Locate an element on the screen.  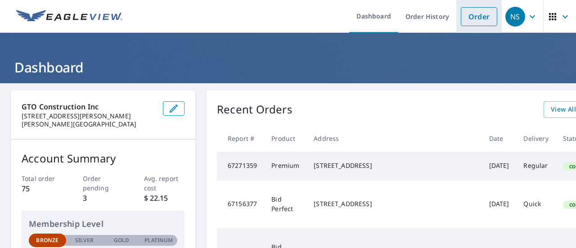
p: GTO Construction Inc is located at coordinates (89, 107).